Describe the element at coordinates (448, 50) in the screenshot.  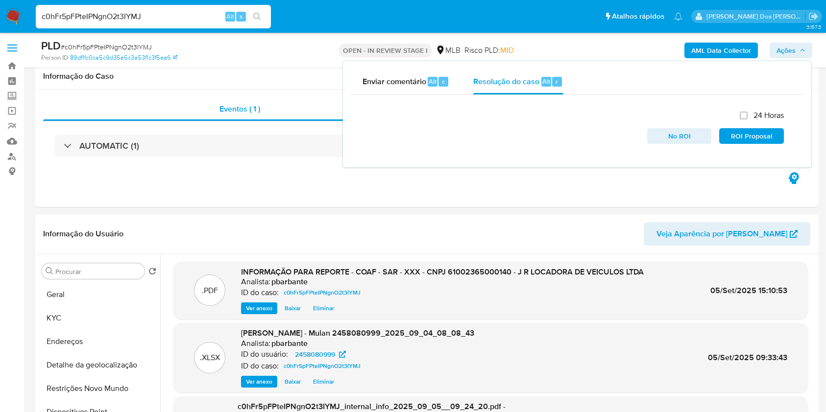
I see `div: MLB` at that location.